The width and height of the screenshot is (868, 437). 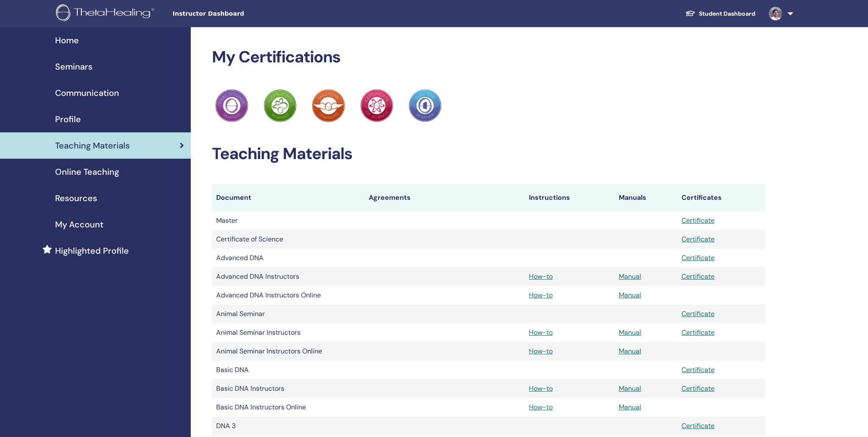 I want to click on h2: Teaching Materials, so click(x=489, y=154).